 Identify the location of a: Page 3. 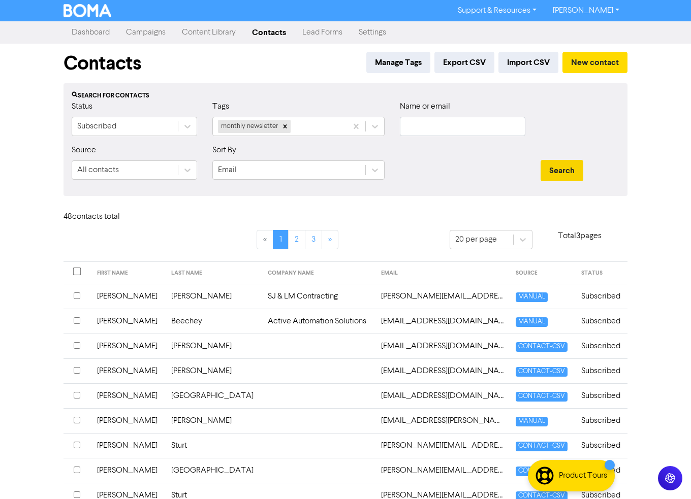
(313, 240).